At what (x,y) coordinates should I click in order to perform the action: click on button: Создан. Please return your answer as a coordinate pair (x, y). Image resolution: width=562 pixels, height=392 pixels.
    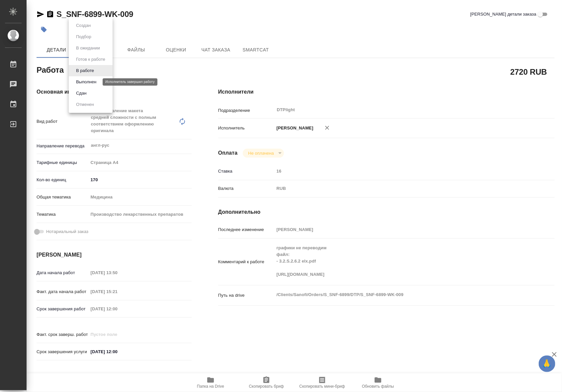
    Looking at the image, I should click on (83, 26).